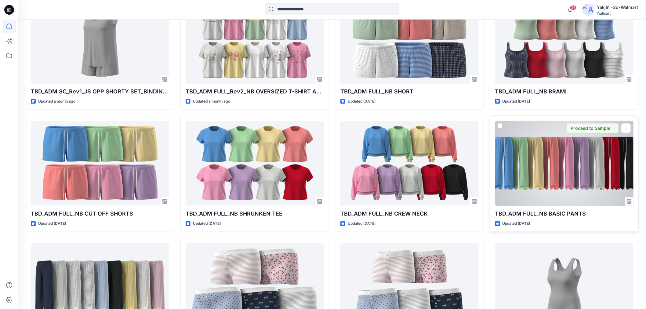 Image resolution: width=646 pixels, height=309 pixels. What do you see at coordinates (573, 8) in the screenshot?
I see `span: 26` at bounding box center [573, 8].